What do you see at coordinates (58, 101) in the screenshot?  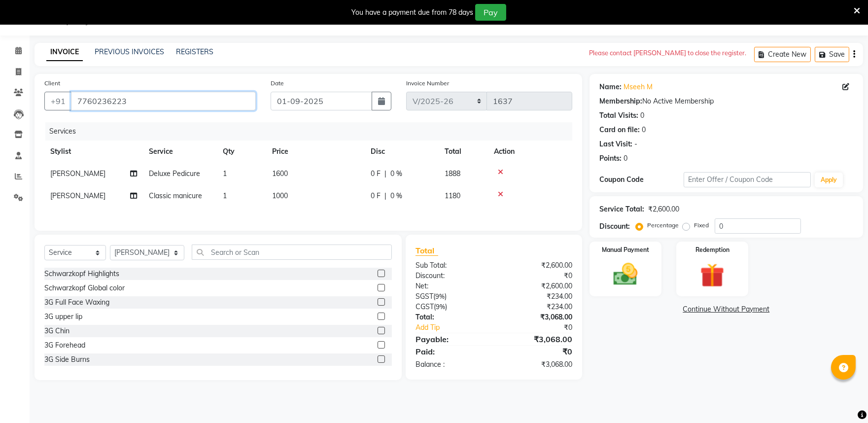 I see `button: +91` at bounding box center [58, 101].